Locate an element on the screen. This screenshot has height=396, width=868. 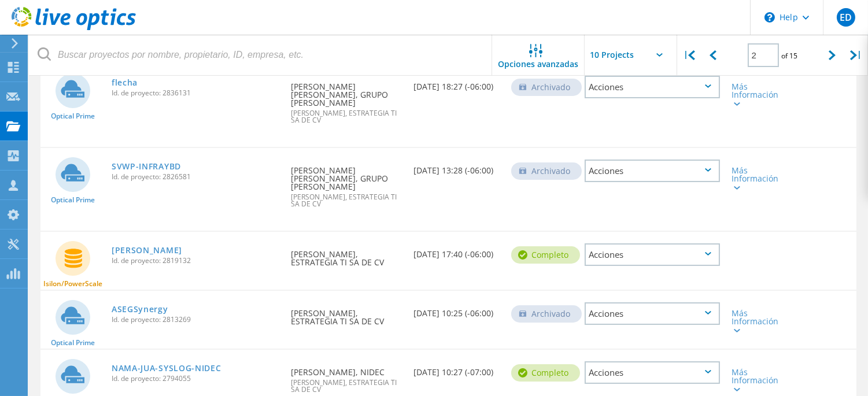
span: Id. de proyecto: 2819132 is located at coordinates (196, 261).